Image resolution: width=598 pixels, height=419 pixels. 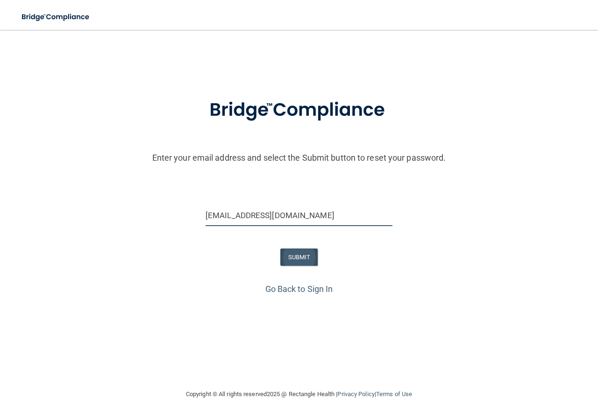 I want to click on button: SUBMIT, so click(x=299, y=257).